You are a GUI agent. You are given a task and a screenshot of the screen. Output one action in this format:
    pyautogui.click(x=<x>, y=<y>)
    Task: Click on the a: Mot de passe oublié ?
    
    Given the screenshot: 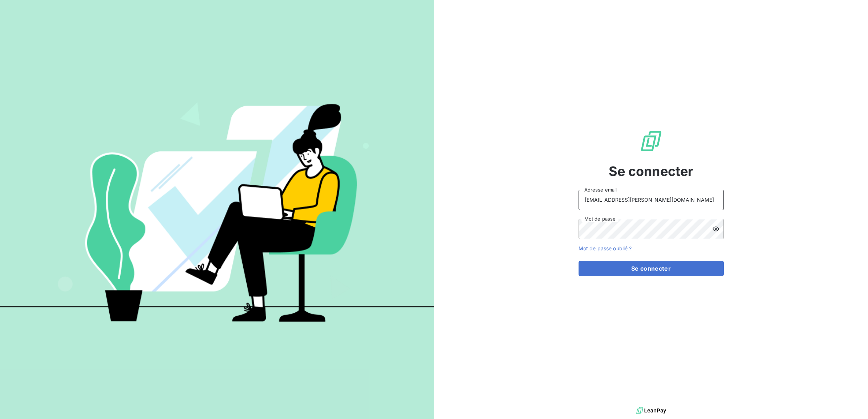 What is the action you would take?
    pyautogui.click(x=605, y=248)
    